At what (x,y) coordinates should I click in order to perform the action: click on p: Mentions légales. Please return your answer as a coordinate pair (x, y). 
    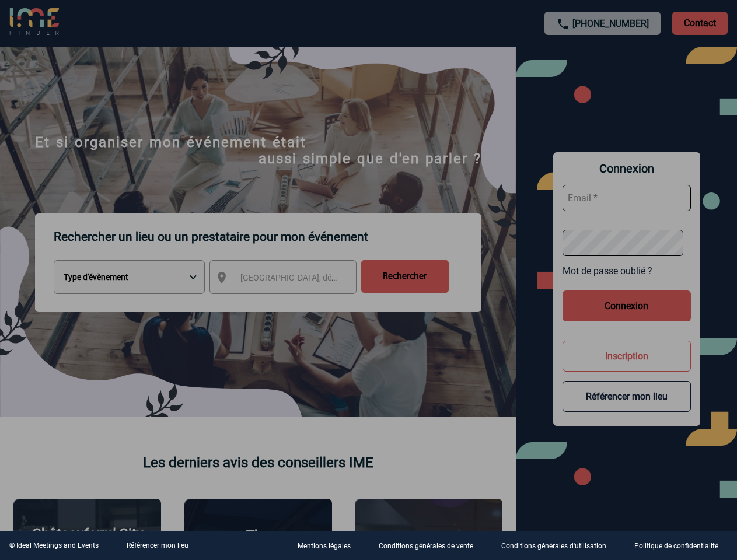
    Looking at the image, I should click on (324, 547).